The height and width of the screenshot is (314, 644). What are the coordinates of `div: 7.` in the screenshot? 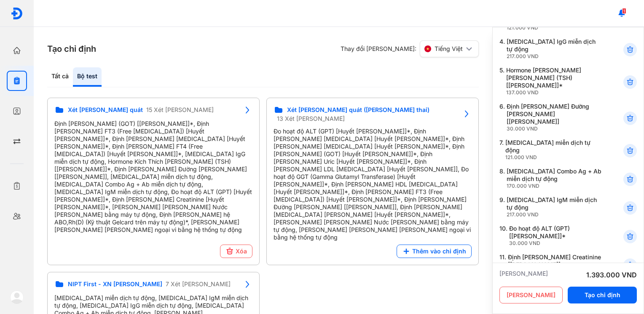 It's located at (551, 150).